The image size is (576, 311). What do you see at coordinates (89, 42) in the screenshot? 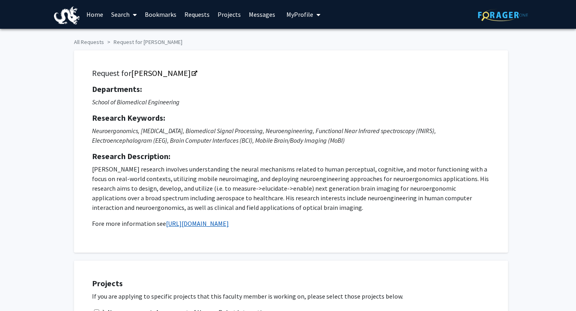
I see `a: All Requests` at bounding box center [89, 42].